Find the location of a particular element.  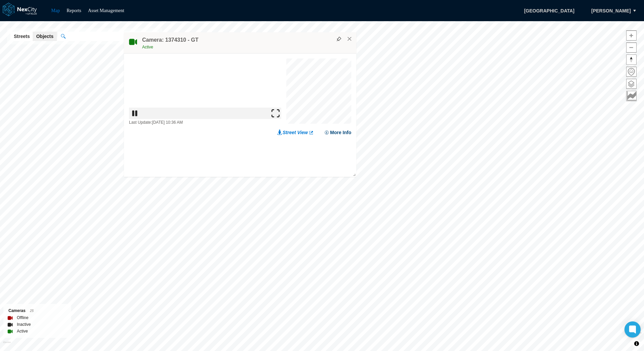

button: Close popup is located at coordinates (349, 39).